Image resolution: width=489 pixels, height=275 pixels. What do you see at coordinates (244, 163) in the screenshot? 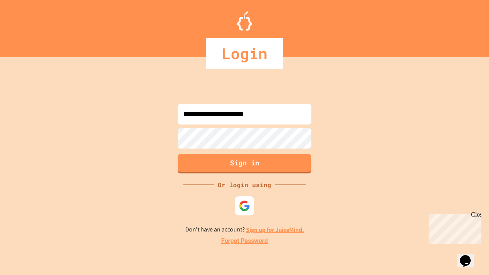
I see `button: Sign in` at bounding box center [244, 163].